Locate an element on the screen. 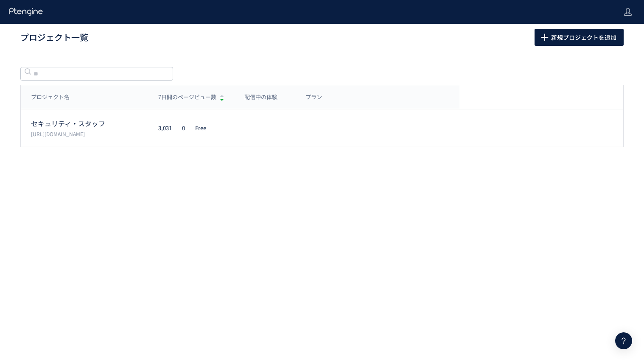 This screenshot has width=644, height=362. div: Free is located at coordinates (196, 128).